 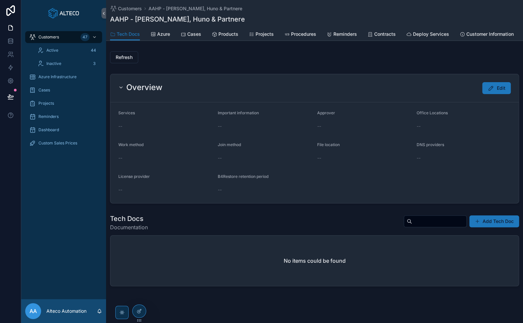 What do you see at coordinates (381, 35) in the screenshot?
I see `a: Contracts` at bounding box center [381, 35].